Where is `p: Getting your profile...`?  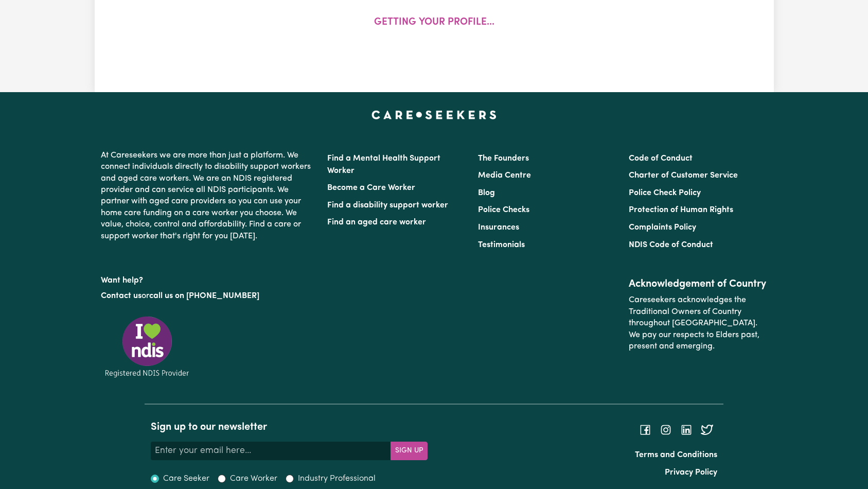 p: Getting your profile... is located at coordinates (434, 23).